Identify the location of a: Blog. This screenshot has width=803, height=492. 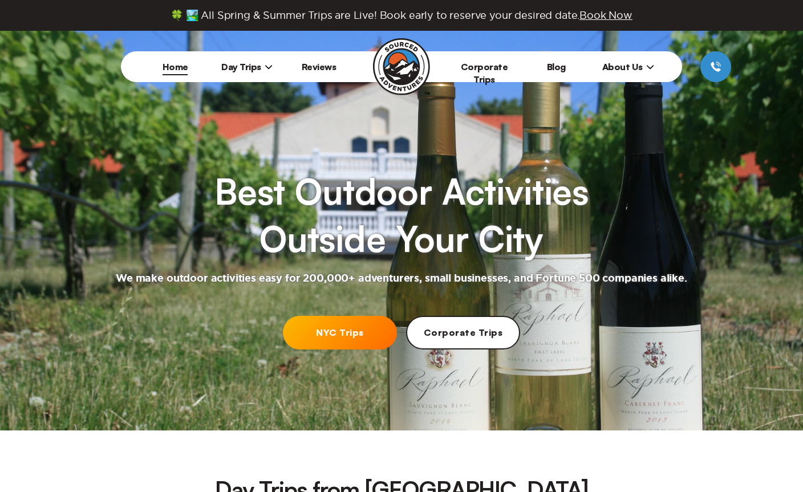
(556, 67).